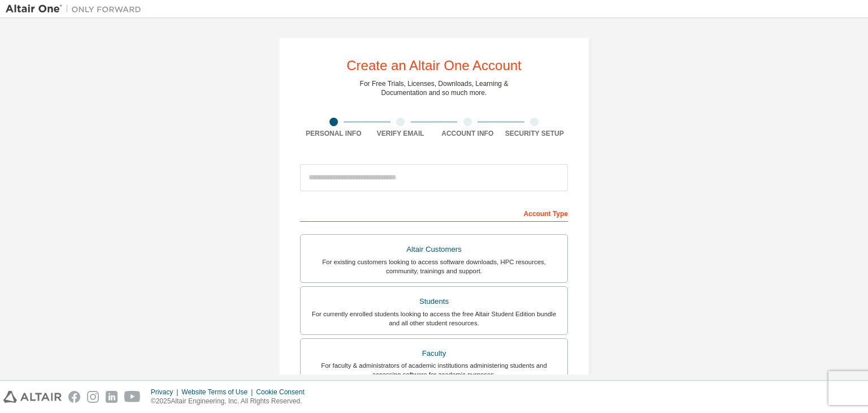 The image size is (868, 413). What do you see at coordinates (93, 397) in the screenshot?
I see `img: instagram.svg` at bounding box center [93, 397].